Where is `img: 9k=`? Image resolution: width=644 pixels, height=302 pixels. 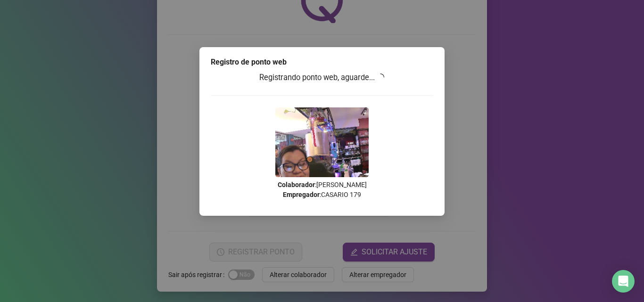 img: 9k= is located at coordinates (322, 142).